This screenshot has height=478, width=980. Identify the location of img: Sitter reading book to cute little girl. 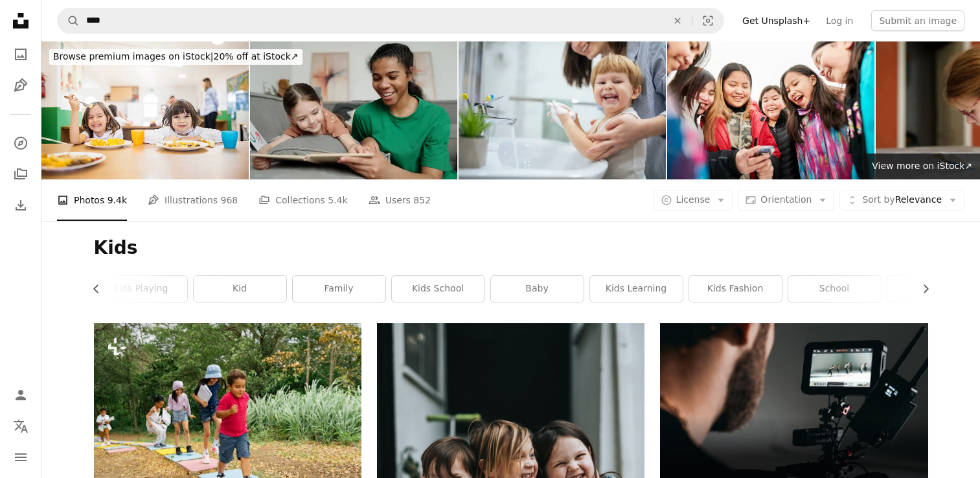
(354, 110).